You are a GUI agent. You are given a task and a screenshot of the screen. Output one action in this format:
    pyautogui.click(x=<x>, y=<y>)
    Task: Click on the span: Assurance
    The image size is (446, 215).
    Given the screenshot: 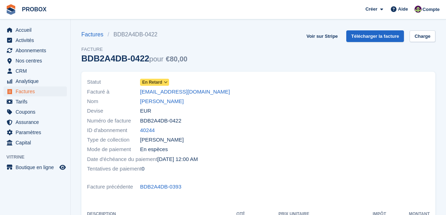 What is the action you would take?
    pyautogui.click(x=37, y=122)
    